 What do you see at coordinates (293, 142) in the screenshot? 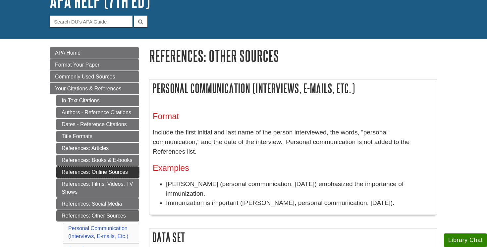
I see `p: Include the first initial and last name of the person interviewed, the words, “personal communica...` at bounding box center [293, 142].